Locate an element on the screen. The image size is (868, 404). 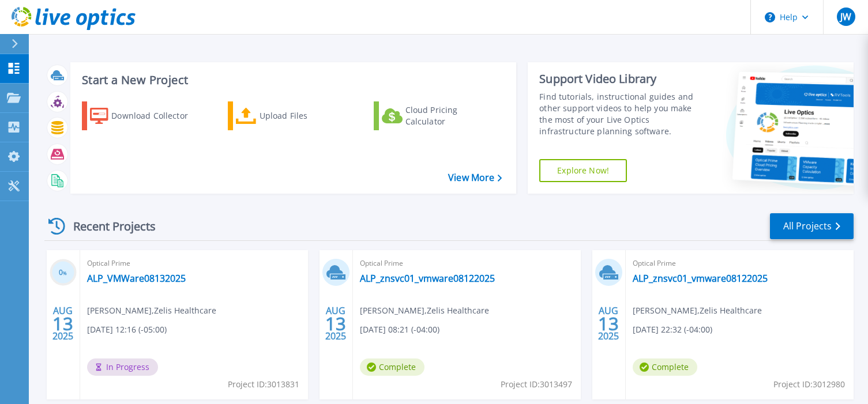
a: All Projects is located at coordinates (811, 226).